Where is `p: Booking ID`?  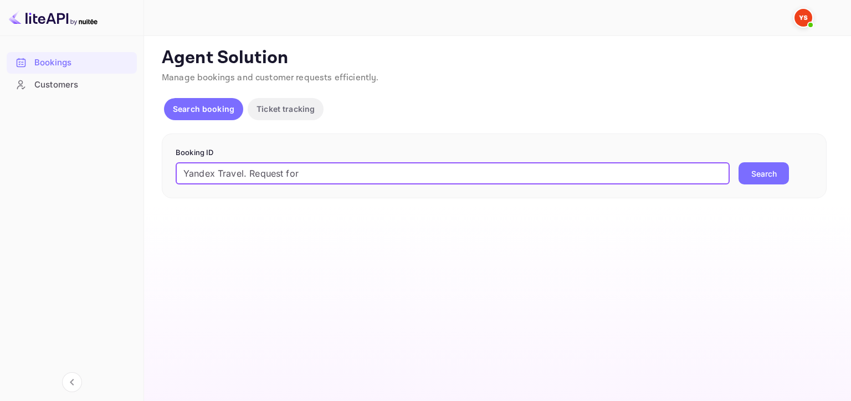
p: Booking ID is located at coordinates (494, 153).